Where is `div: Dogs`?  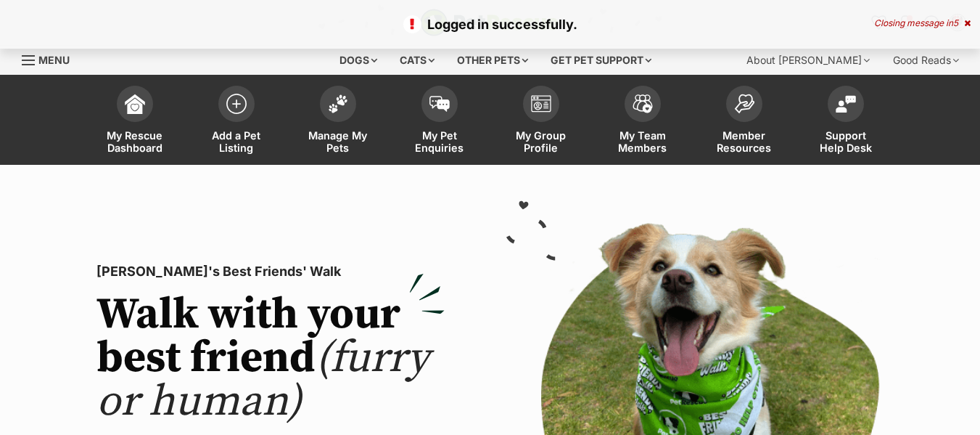
div: Dogs is located at coordinates (358, 60).